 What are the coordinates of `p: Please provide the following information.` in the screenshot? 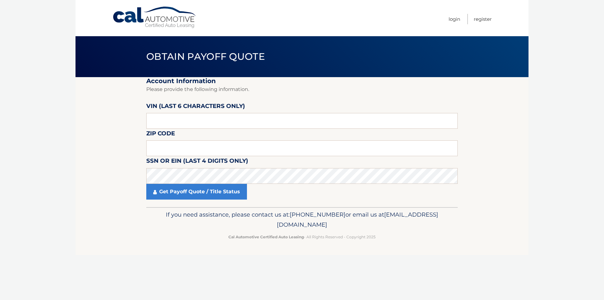 It's located at (302, 89).